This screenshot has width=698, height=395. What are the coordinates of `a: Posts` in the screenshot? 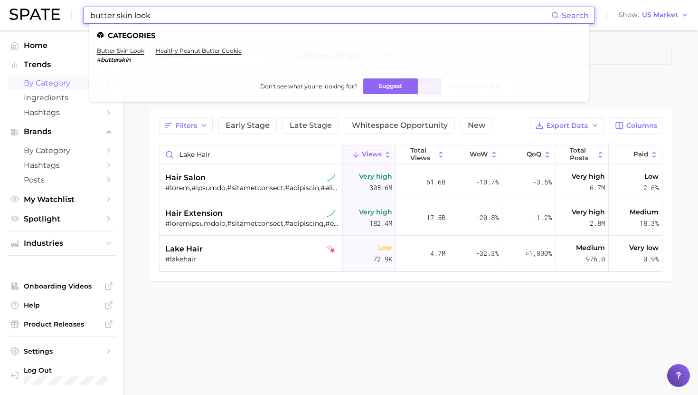 It's located at (62, 180).